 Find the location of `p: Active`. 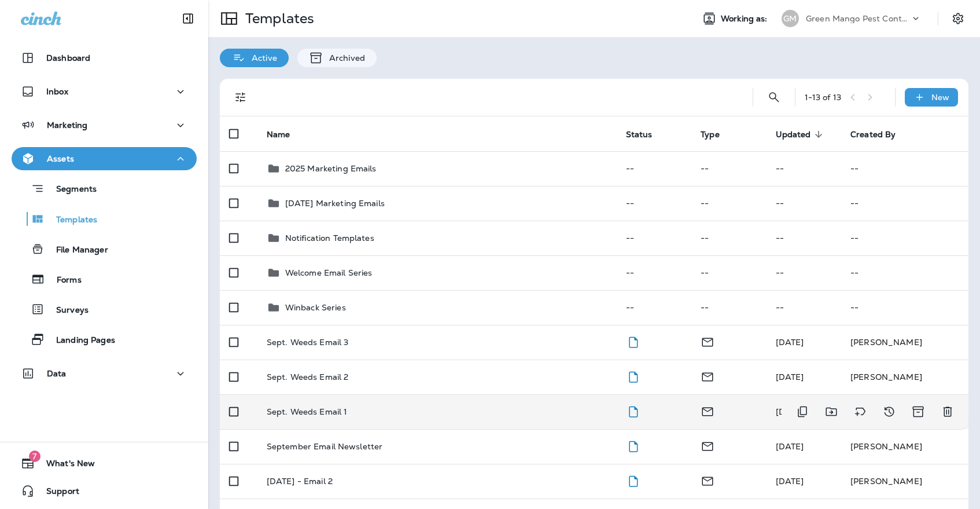

p: Active is located at coordinates (261, 58).